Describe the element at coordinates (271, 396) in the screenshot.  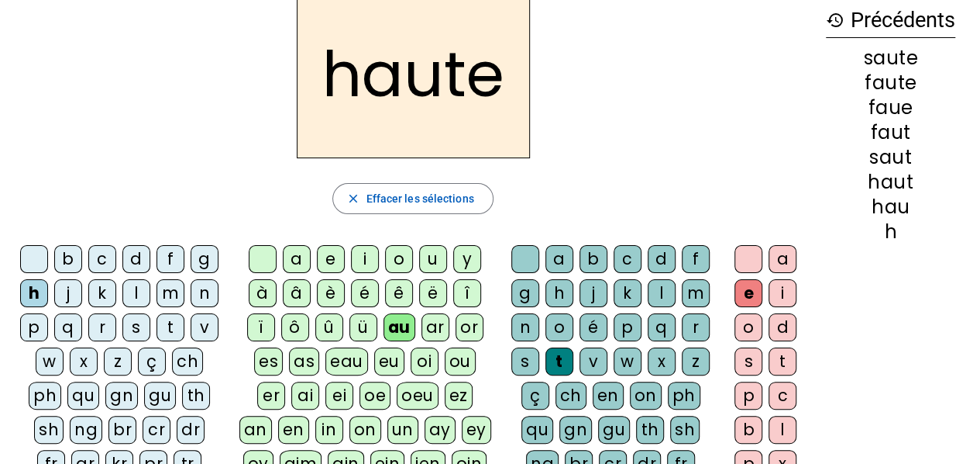
I see `div: er` at that location.